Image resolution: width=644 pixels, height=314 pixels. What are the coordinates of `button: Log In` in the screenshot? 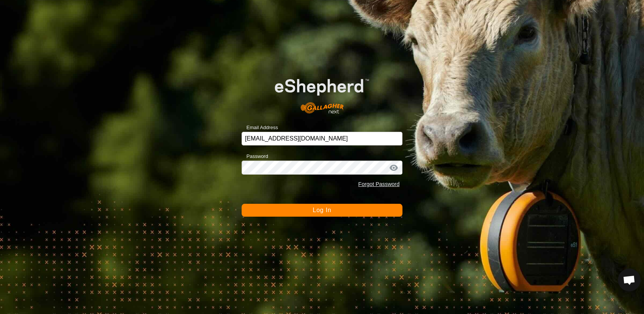 It's located at (322, 210).